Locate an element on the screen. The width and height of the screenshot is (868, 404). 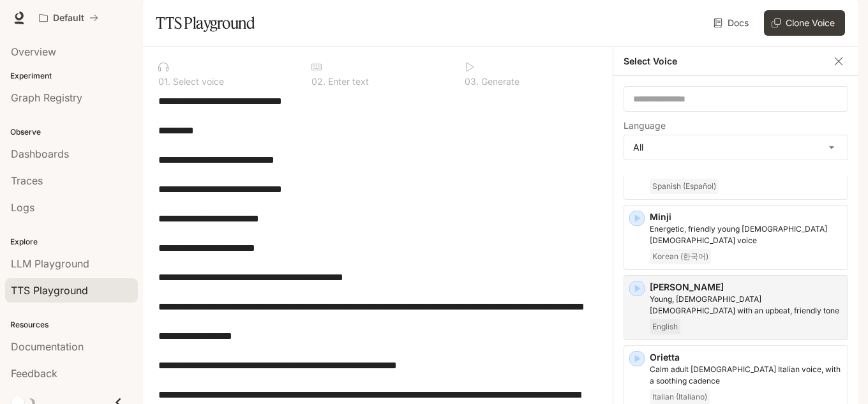
div: All is located at coordinates (737, 148).